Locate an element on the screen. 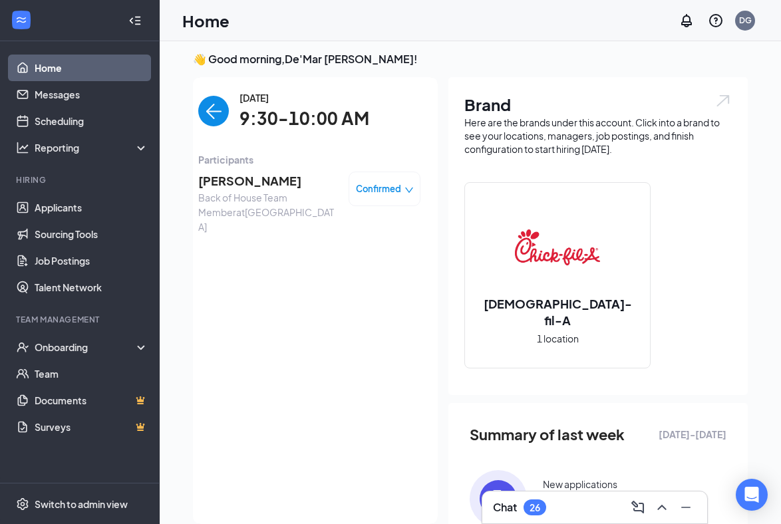 The width and height of the screenshot is (781, 524). div: Switch to admin view is located at coordinates (81, 505).